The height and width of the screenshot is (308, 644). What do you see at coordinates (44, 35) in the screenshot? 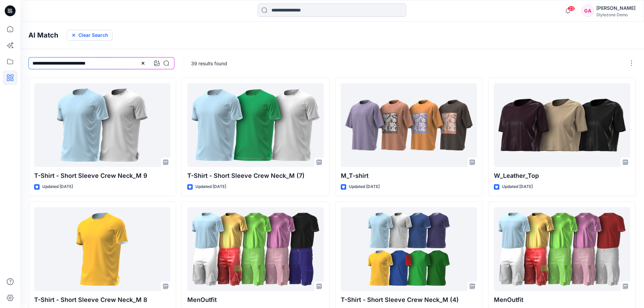
I see `h4: AI Match` at bounding box center [44, 35].